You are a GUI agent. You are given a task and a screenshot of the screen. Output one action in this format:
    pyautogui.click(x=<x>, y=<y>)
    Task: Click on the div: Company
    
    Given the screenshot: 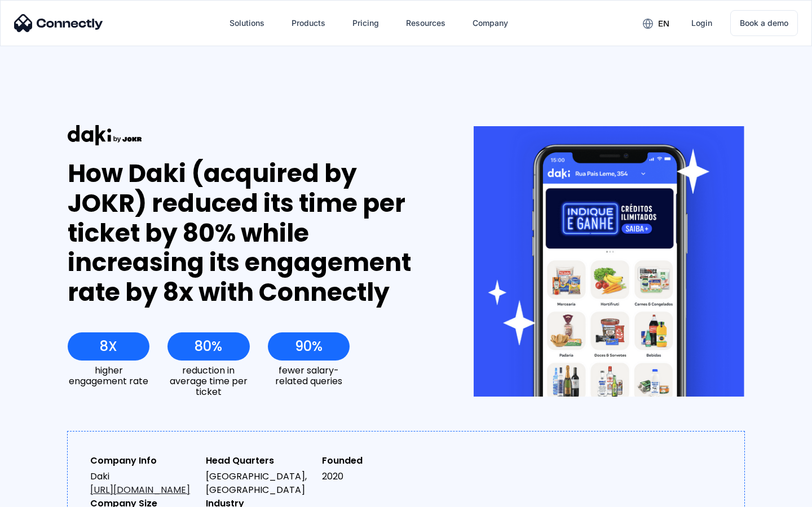 What is the action you would take?
    pyautogui.click(x=490, y=23)
    